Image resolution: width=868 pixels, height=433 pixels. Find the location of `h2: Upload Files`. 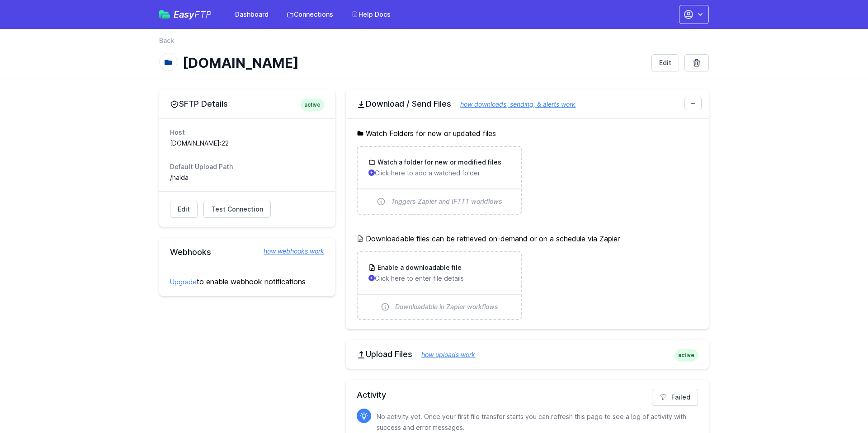

h2: Upload Files is located at coordinates (527, 354).